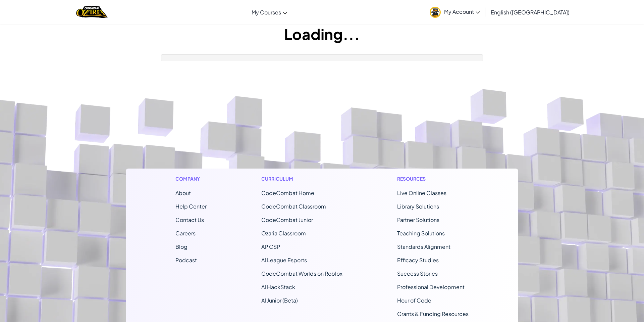 The width and height of the screenshot is (644, 322). I want to click on a: My Courses, so click(269, 12).